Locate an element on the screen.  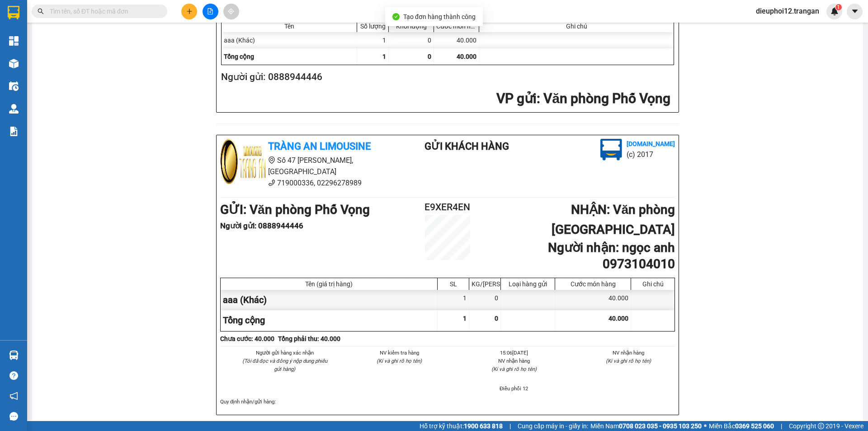
div: Tên is located at coordinates (289, 26).